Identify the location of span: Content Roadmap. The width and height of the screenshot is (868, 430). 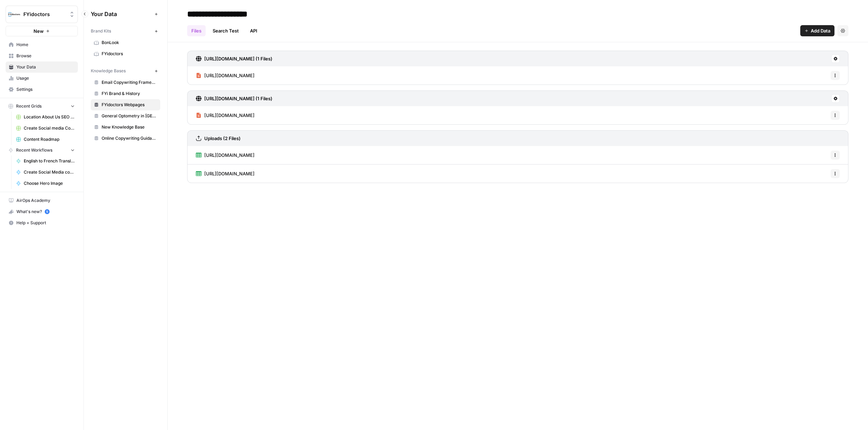
(49, 139).